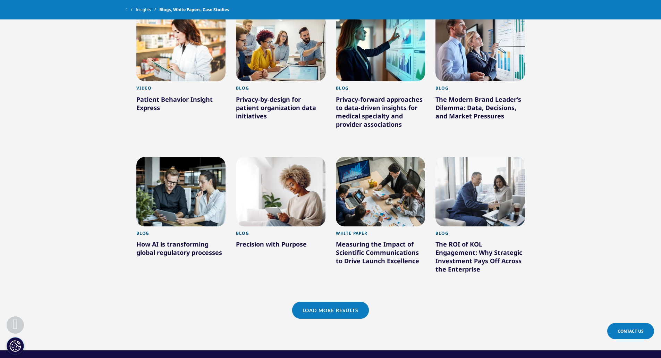 This screenshot has width=661, height=358. Describe the element at coordinates (331, 310) in the screenshot. I see `a: Load More Results` at that location.